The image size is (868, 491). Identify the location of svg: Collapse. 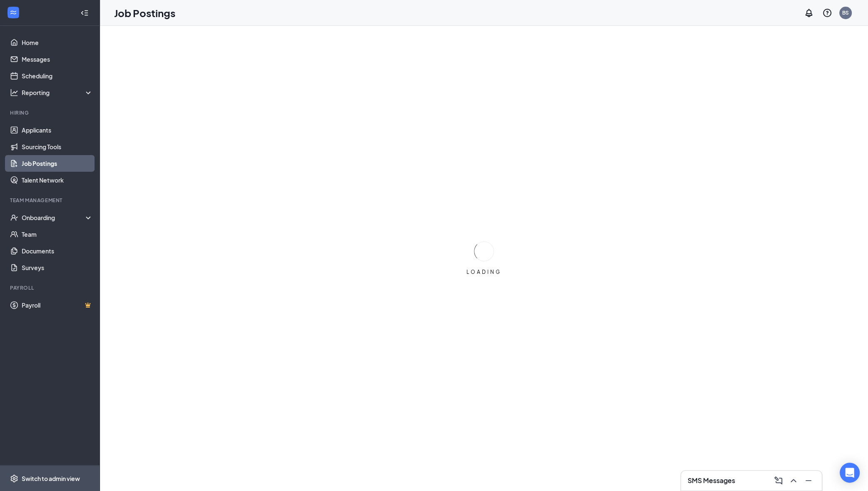
(85, 13).